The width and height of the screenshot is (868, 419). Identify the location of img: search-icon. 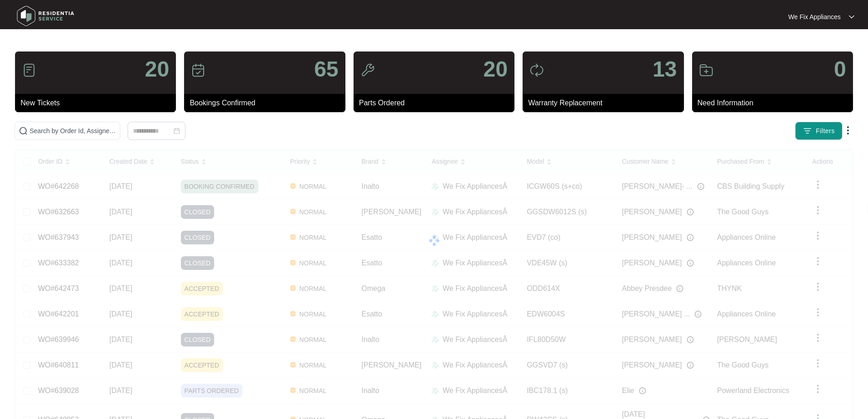
(23, 131).